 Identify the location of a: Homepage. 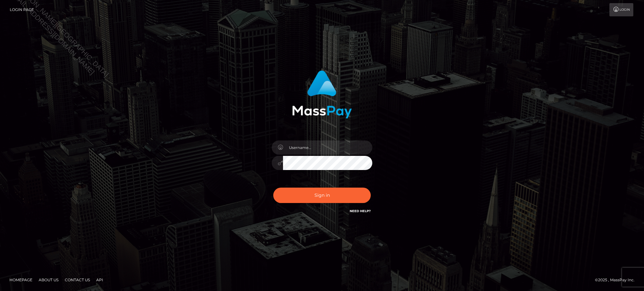
(21, 280).